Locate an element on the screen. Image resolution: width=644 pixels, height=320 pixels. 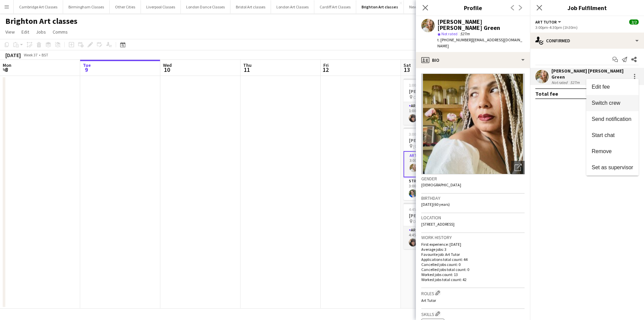
span: Start chat is located at coordinates (603, 135).